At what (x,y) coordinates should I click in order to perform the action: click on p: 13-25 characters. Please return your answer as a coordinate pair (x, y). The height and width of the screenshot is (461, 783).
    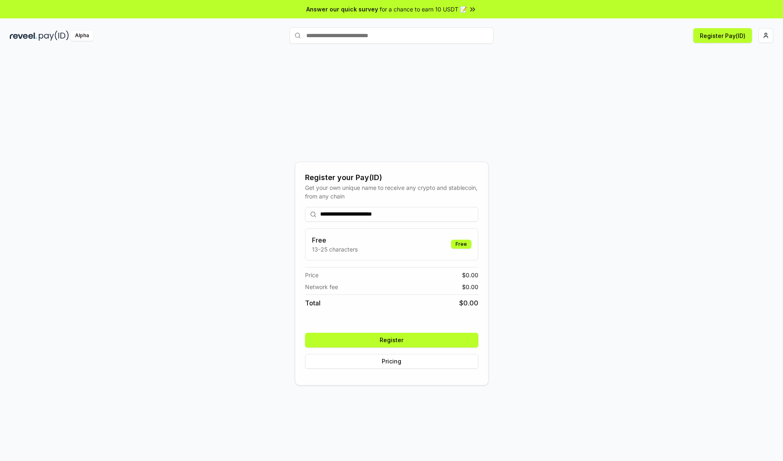
    Looking at the image, I should click on (335, 249).